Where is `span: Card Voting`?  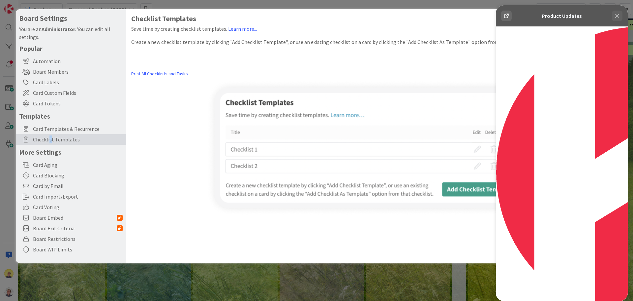 span: Card Voting is located at coordinates (78, 207).